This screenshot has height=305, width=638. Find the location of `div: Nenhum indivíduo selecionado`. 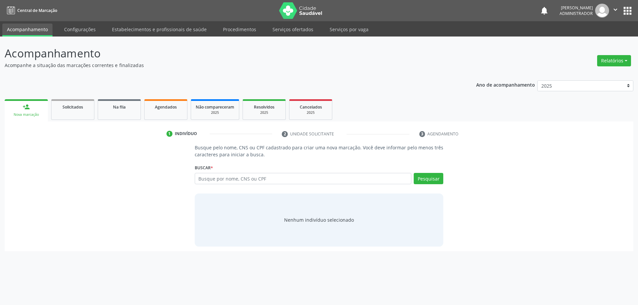

div: Nenhum indivíduo selecionado is located at coordinates (319, 220).